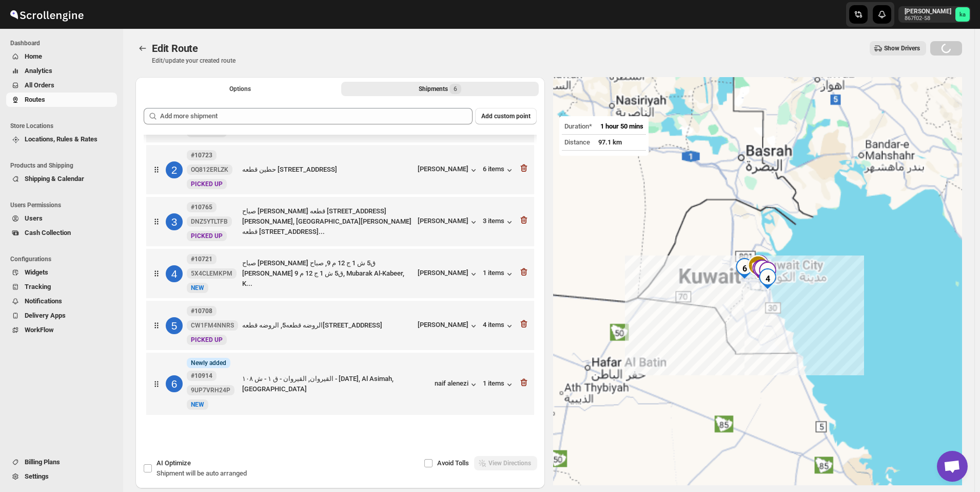 This screenshot has width=980, height=492. Describe the element at coordinates (173, 462) in the screenshot. I see `span: AI Optimize` at that location.